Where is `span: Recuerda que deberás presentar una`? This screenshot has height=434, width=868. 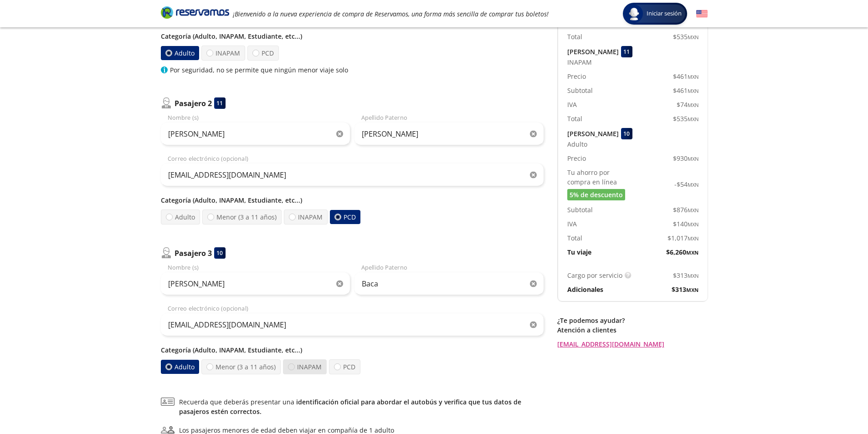
span: Recuerda que deberás presentar una is located at coordinates (361, 407).